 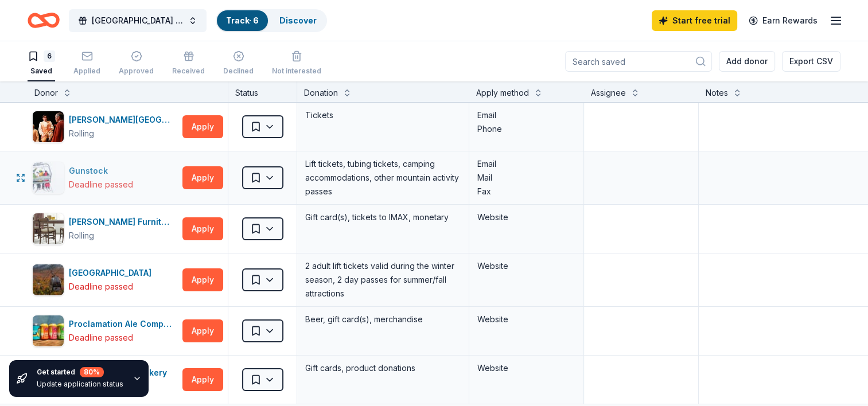 I want to click on div: Received, so click(x=188, y=71).